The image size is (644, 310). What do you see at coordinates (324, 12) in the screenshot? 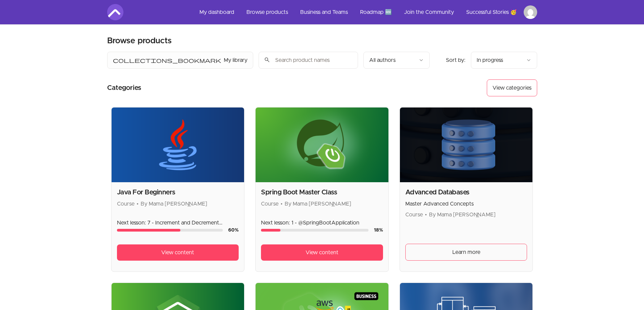
I see `a: Business and Teams` at bounding box center [324, 12].